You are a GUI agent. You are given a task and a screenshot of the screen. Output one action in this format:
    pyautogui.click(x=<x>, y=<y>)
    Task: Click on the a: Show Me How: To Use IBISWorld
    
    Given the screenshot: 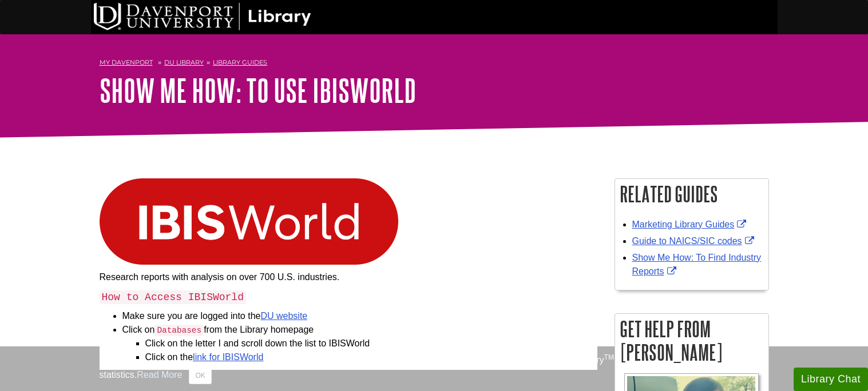 What is the action you would take?
    pyautogui.click(x=257, y=90)
    